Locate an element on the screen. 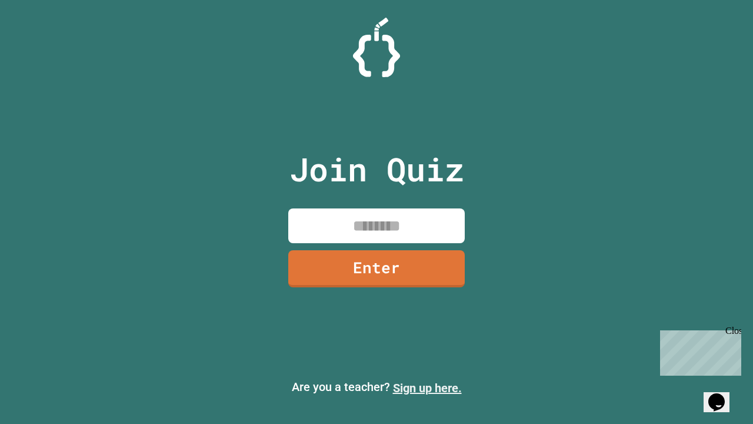 The height and width of the screenshot is (424, 753). p: Join Quiz is located at coordinates (377, 169).